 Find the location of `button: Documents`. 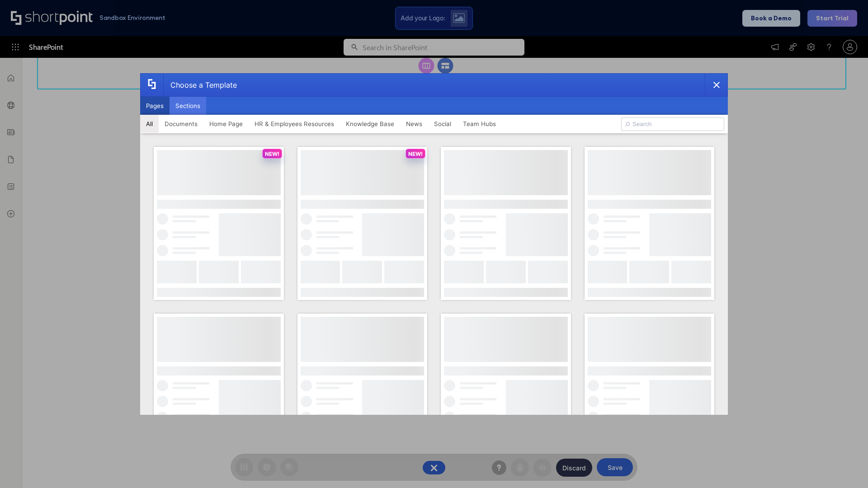

button: Documents is located at coordinates (181, 124).